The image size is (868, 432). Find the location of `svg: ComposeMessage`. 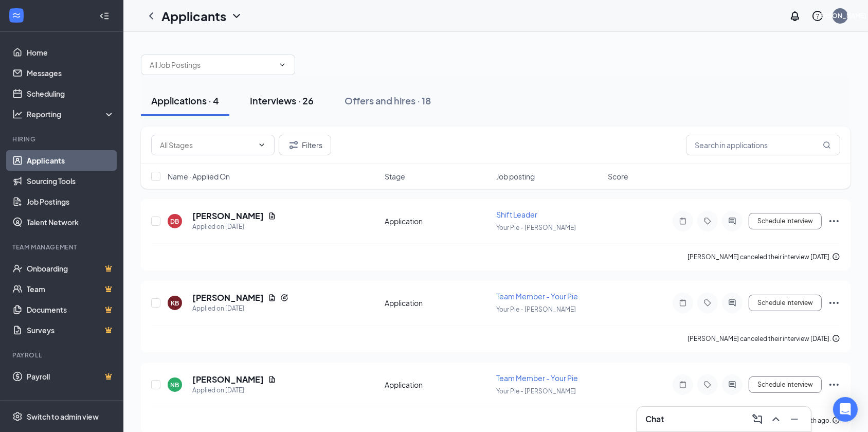

svg: ComposeMessage is located at coordinates (757, 419).